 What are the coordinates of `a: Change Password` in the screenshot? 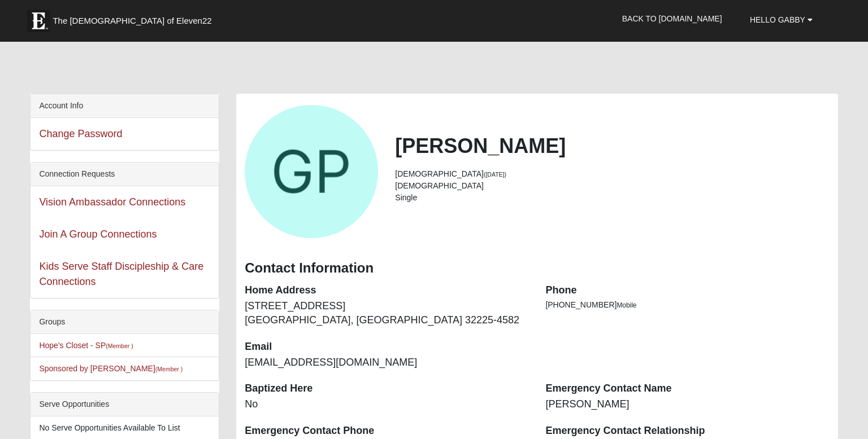 It's located at (80, 133).